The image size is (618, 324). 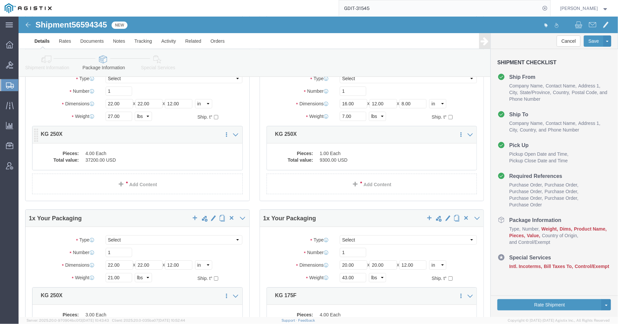 What do you see at coordinates (579, 8) in the screenshot?
I see `span: Andrew Wacyra` at bounding box center [579, 8].